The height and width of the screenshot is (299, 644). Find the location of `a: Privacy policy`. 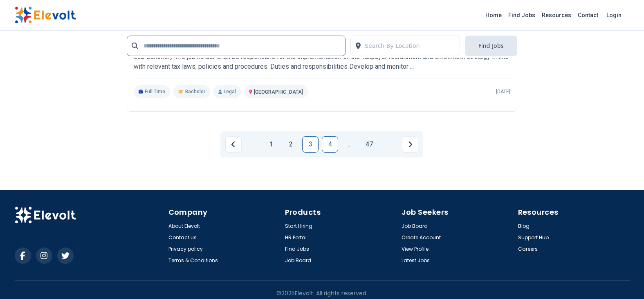

a: Privacy policy is located at coordinates (186, 249).